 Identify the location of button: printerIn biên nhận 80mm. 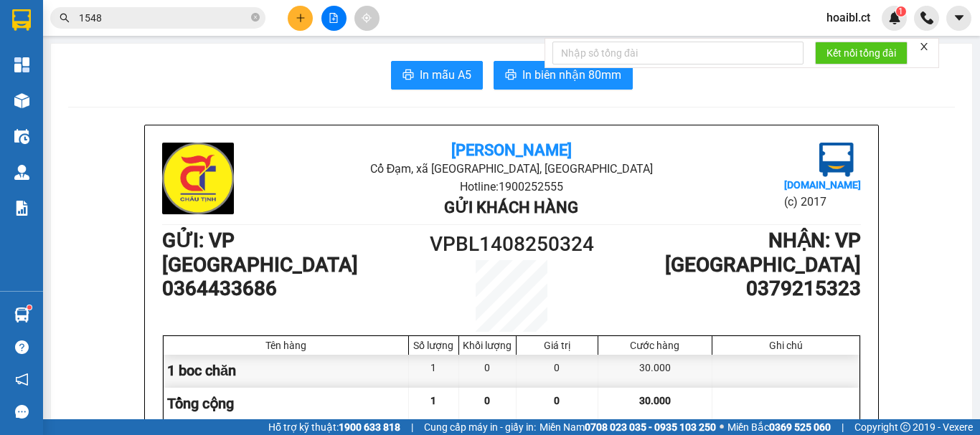
(563, 76).